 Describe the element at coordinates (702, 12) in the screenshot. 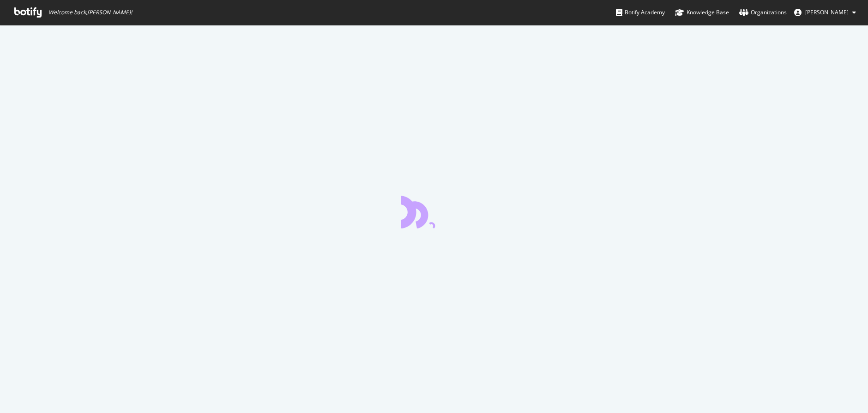

I see `div: Knowledge Base` at that location.